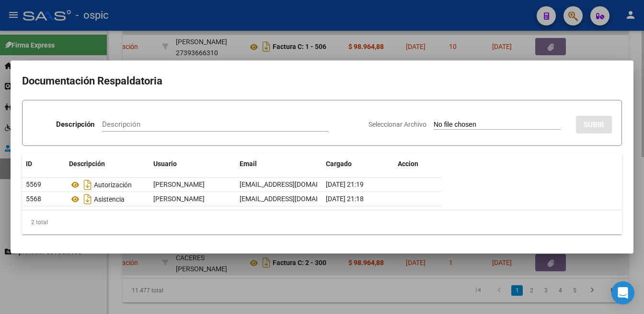 This screenshot has height=314, width=644. I want to click on span: 5568, so click(34, 199).